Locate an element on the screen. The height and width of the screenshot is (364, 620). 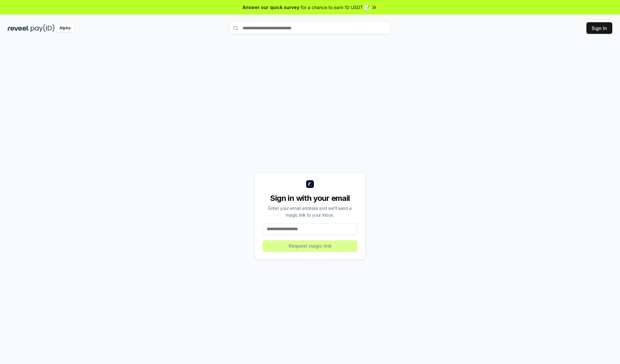
img: logo_small is located at coordinates (310, 184).